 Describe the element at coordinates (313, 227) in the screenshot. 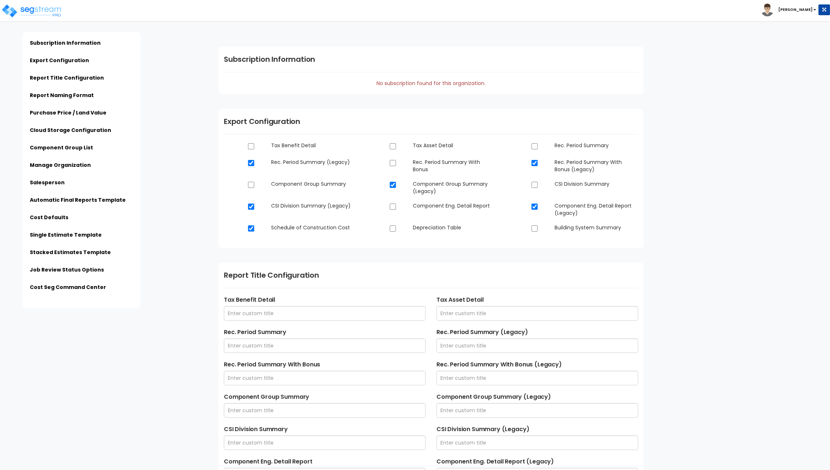

I see `dd: Schedule of Construction Cost` at that location.